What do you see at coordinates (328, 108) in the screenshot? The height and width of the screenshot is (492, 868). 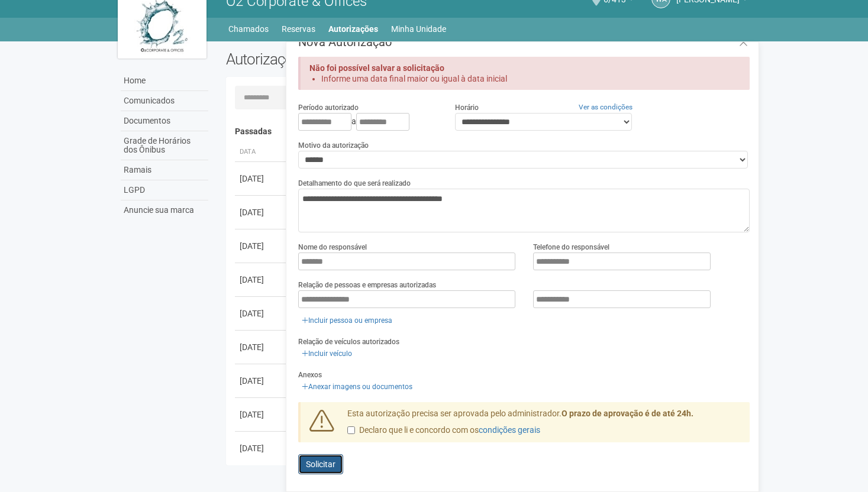 I see `label: Período autorizado` at bounding box center [328, 108].